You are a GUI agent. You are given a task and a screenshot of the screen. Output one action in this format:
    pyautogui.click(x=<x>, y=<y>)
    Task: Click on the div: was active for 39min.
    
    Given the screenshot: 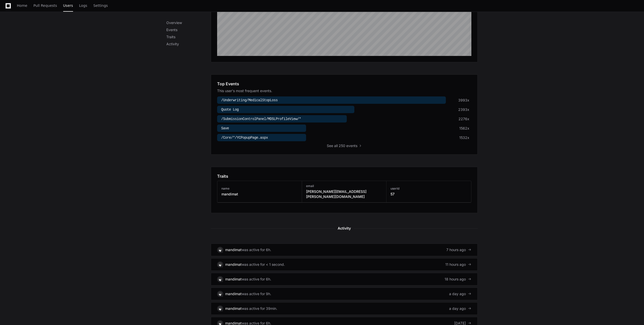 What is the action you would take?
    pyautogui.click(x=259, y=309)
    